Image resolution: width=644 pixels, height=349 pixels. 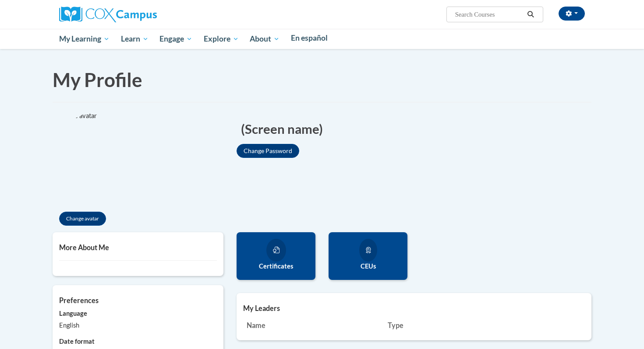 I want to click on img: Cox Campus, so click(x=108, y=15).